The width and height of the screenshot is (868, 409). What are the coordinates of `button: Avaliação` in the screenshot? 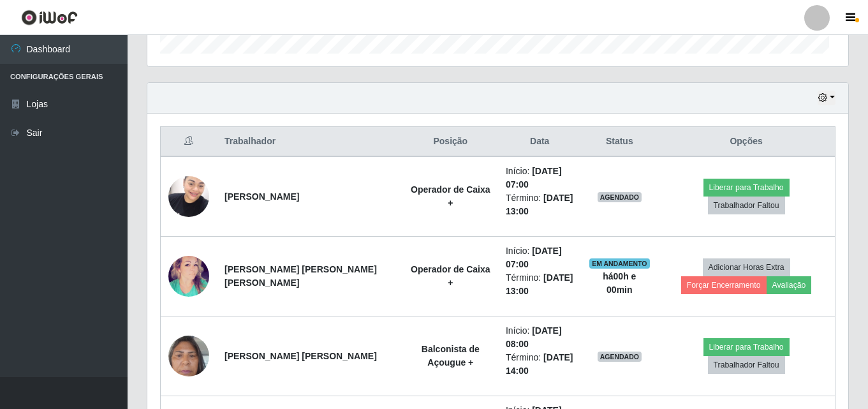 It's located at (789, 286).